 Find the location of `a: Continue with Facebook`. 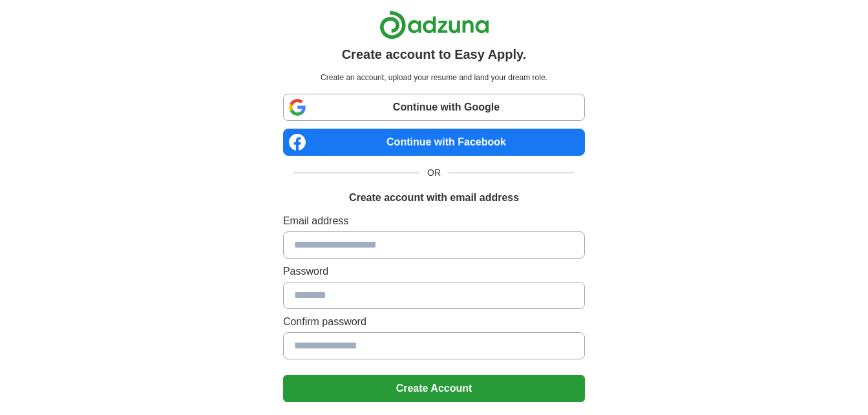

a: Continue with Facebook is located at coordinates (434, 142).